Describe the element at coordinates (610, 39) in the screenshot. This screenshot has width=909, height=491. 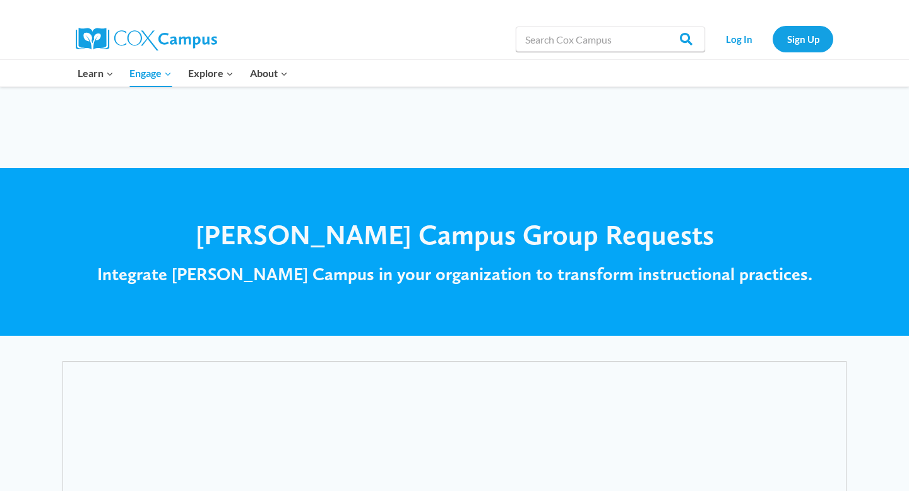
I see `input: Search Cox Campus` at that location.